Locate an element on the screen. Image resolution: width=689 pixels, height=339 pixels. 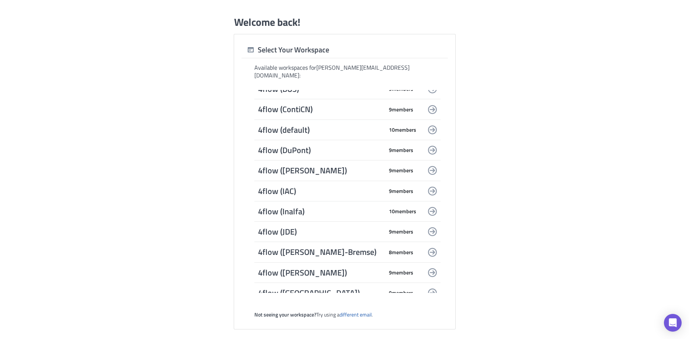
span: 4flow (default) is located at coordinates (321, 130).